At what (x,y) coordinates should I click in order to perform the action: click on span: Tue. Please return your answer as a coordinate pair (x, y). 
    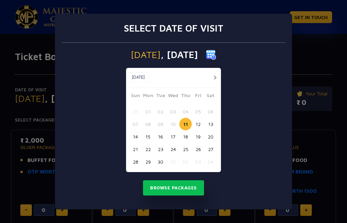
    Looking at the image, I should click on (160, 96).